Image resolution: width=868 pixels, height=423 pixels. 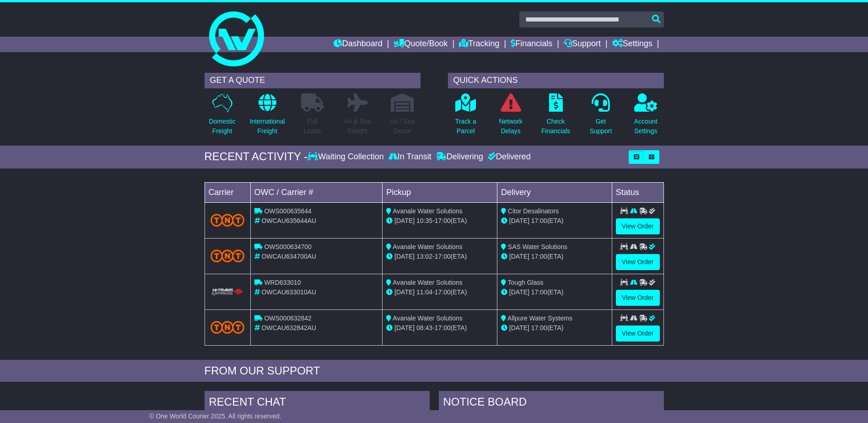 I want to click on a: Settings, so click(x=633, y=45).